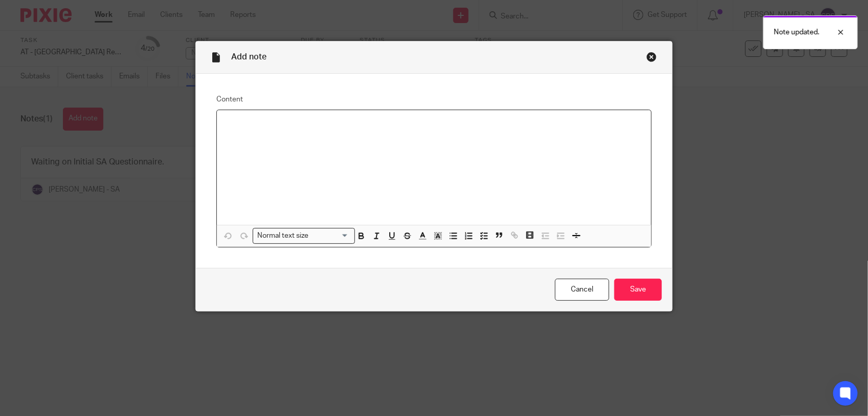 This screenshot has height=416, width=868. Describe the element at coordinates (638, 289) in the screenshot. I see `input: Save` at that location.